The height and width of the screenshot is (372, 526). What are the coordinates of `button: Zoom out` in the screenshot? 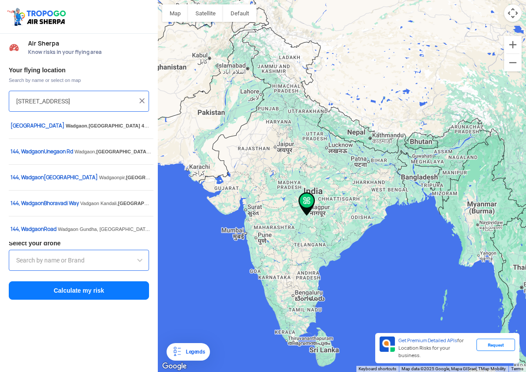 It's located at (513, 63).